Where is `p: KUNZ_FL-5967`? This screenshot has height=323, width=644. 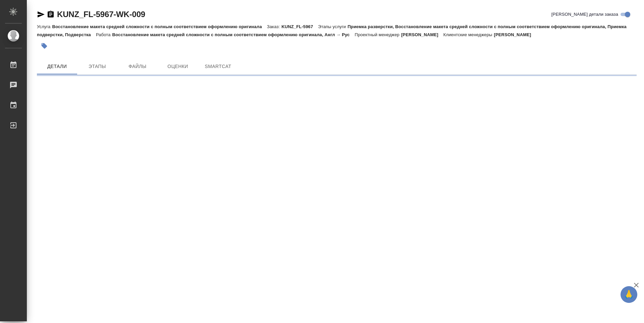 p: KUNZ_FL-5967 is located at coordinates (299, 26).